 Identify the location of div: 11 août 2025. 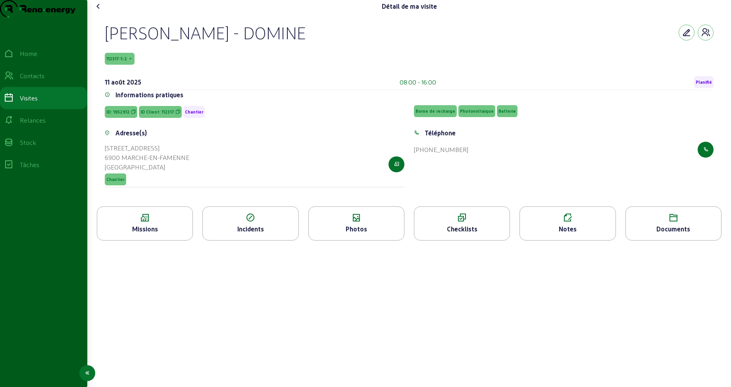
(123, 82).